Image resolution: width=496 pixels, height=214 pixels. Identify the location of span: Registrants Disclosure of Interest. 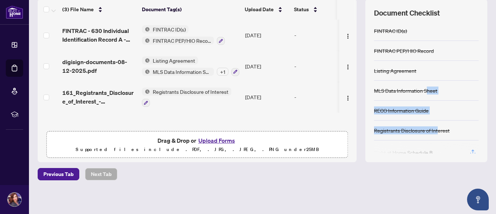
(190, 92).